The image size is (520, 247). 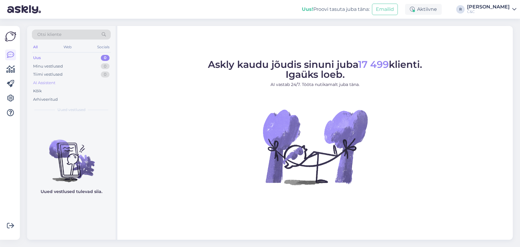 I want to click on p: Uued vestlused tulevad siia., so click(x=71, y=191).